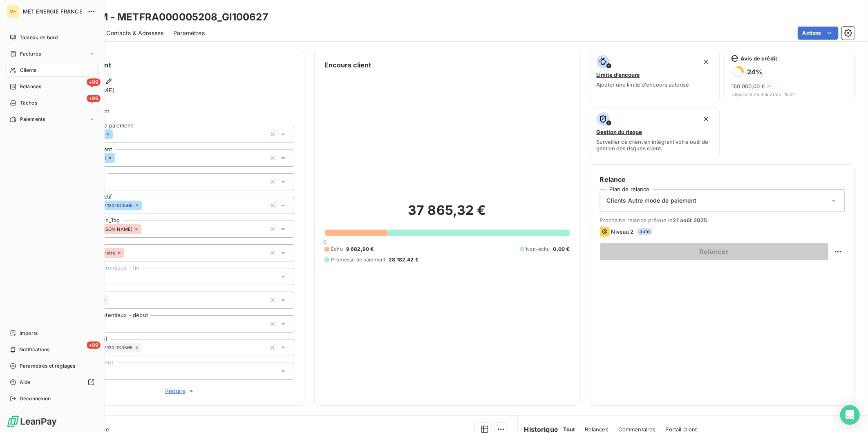 The image size is (868, 433). Describe the element at coordinates (34, 350) in the screenshot. I see `span: Notifications` at that location.